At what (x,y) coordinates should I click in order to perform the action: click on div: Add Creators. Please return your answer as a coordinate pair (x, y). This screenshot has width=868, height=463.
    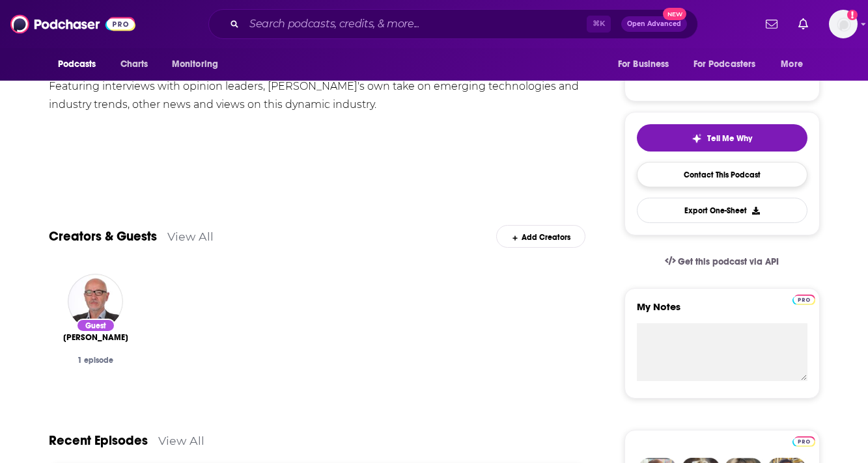
    Looking at the image, I should click on (540, 236).